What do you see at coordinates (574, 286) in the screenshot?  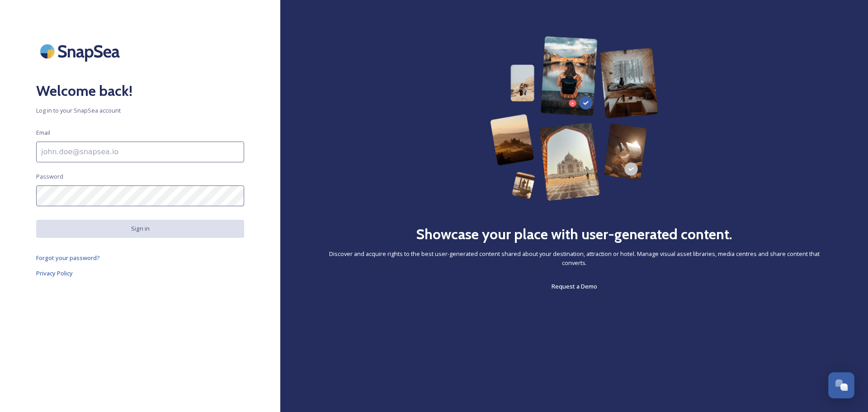 I see `span: Request a Demo` at bounding box center [574, 286].